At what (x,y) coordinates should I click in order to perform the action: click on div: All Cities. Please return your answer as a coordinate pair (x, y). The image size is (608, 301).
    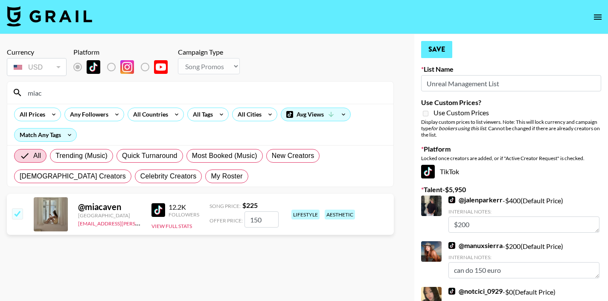
    Looking at the image, I should click on (248, 114).